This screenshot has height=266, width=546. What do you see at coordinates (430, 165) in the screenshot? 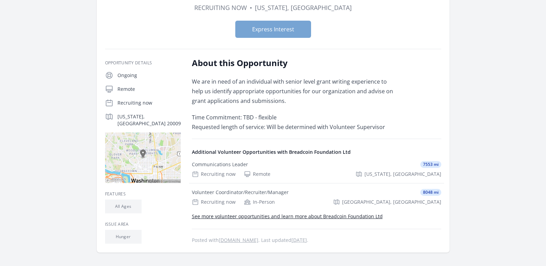
I see `span: 7553 mi` at bounding box center [430, 165].